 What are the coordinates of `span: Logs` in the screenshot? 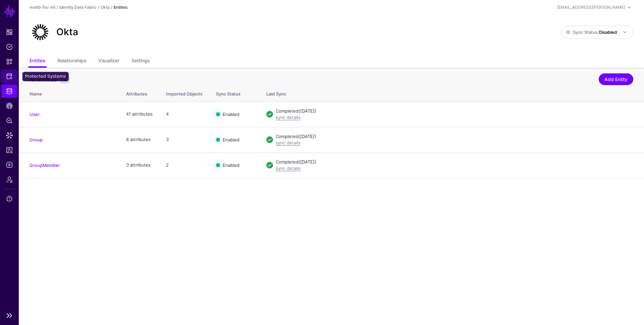 It's located at (10, 165).